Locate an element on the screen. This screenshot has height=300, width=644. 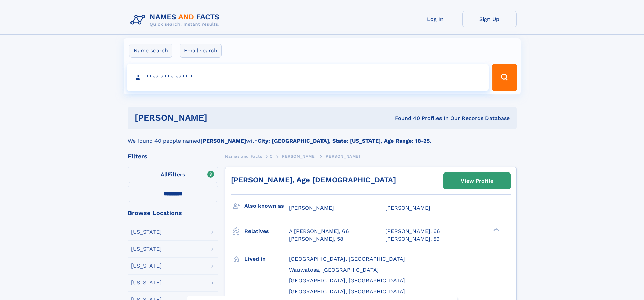
h3: Lived in is located at coordinates (267, 259).